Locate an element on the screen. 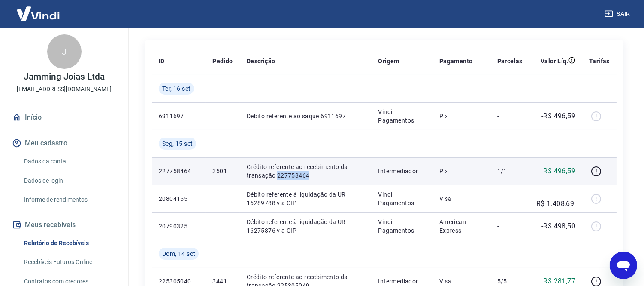 The image size is (644, 286). p: Débito referente à liquidação da UR 16275876 via CIP is located at coordinates (305, 226).